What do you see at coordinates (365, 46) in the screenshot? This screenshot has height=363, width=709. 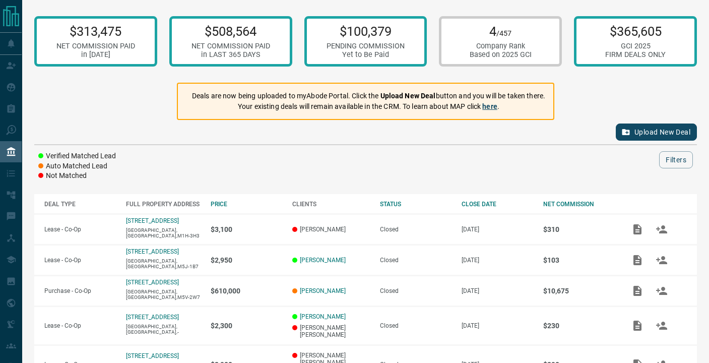 I see `div: PENDING COMMISSION` at bounding box center [365, 46].